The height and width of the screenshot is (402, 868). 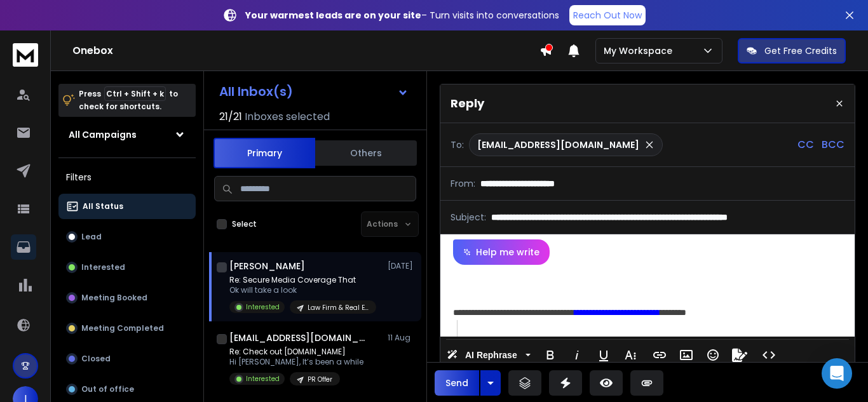 I want to click on img: logo, so click(x=26, y=55).